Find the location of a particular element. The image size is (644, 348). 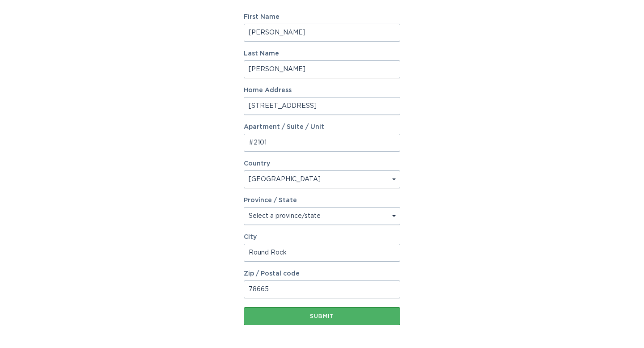

label: First Name is located at coordinates (322, 17).